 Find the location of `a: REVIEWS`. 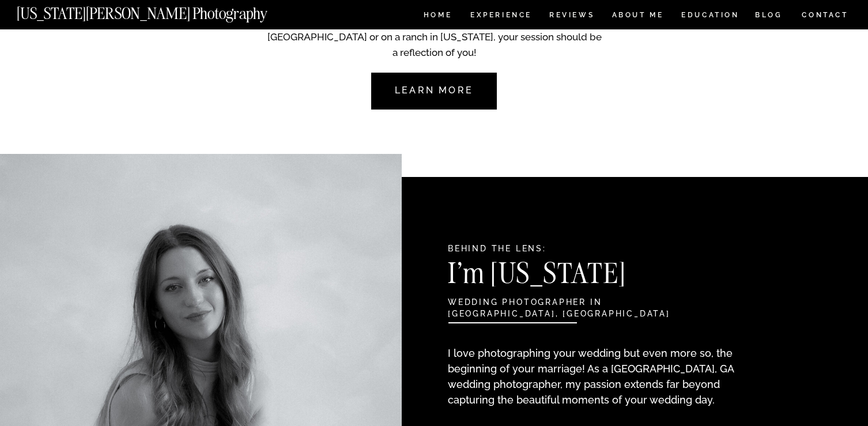

a: REVIEWS is located at coordinates (571, 16).